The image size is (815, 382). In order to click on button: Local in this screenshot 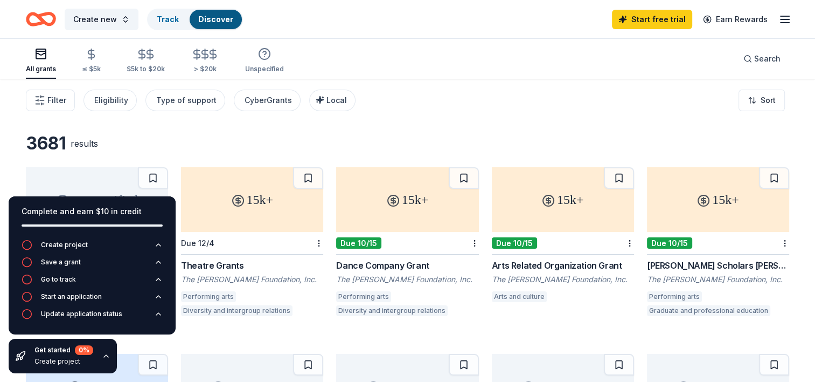, I will do `click(333, 100)`.